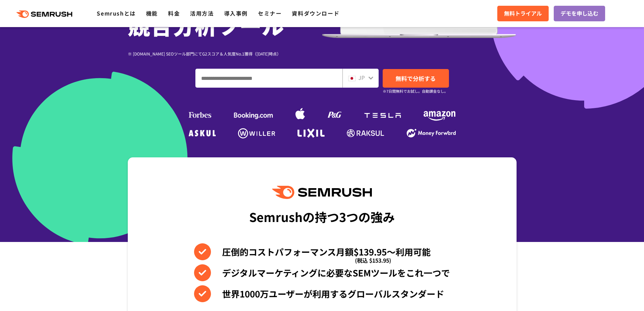  I want to click on a: 料金, so click(174, 13).